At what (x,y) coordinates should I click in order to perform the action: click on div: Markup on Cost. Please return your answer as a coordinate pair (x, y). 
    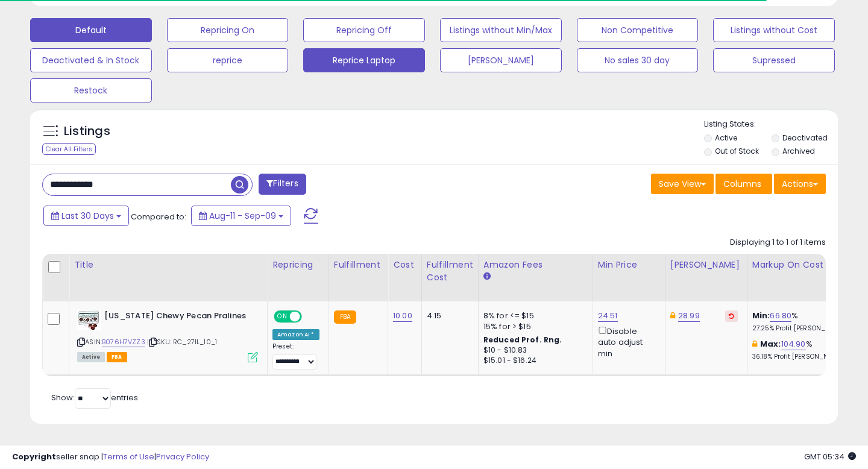
    Looking at the image, I should click on (804, 265).